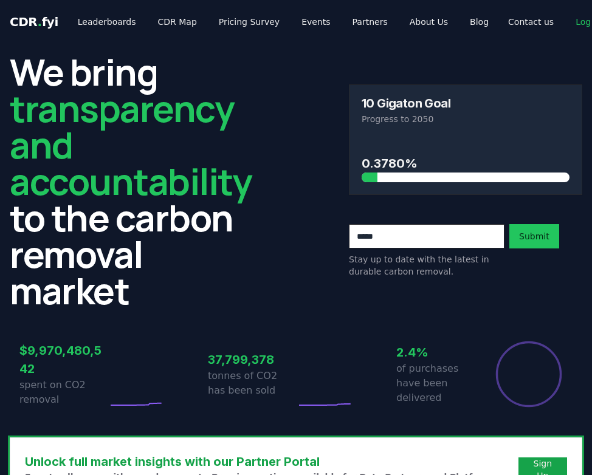 Image resolution: width=592 pixels, height=475 pixels. Describe the element at coordinates (107, 22) in the screenshot. I see `a: Leaderboards` at that location.